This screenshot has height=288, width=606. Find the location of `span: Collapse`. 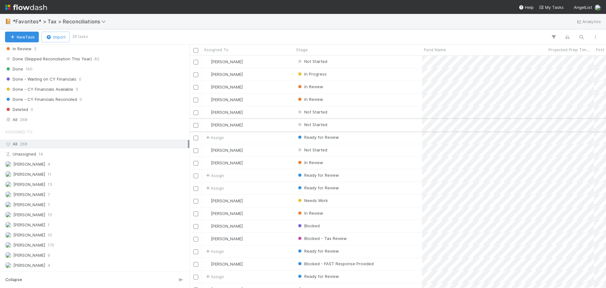

span: Collapse is located at coordinates (14, 280).